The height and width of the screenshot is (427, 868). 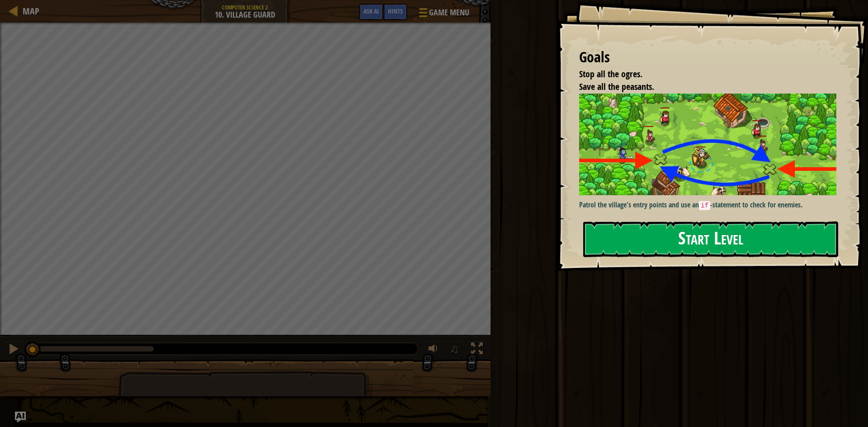 What do you see at coordinates (371, 11) in the screenshot?
I see `span: Ask AI` at bounding box center [371, 11].